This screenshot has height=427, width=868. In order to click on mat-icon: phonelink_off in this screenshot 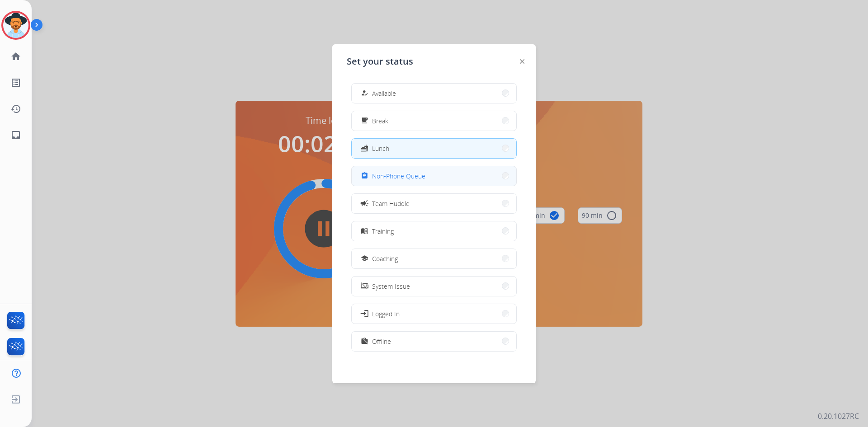, I will do `click(364, 286)`.